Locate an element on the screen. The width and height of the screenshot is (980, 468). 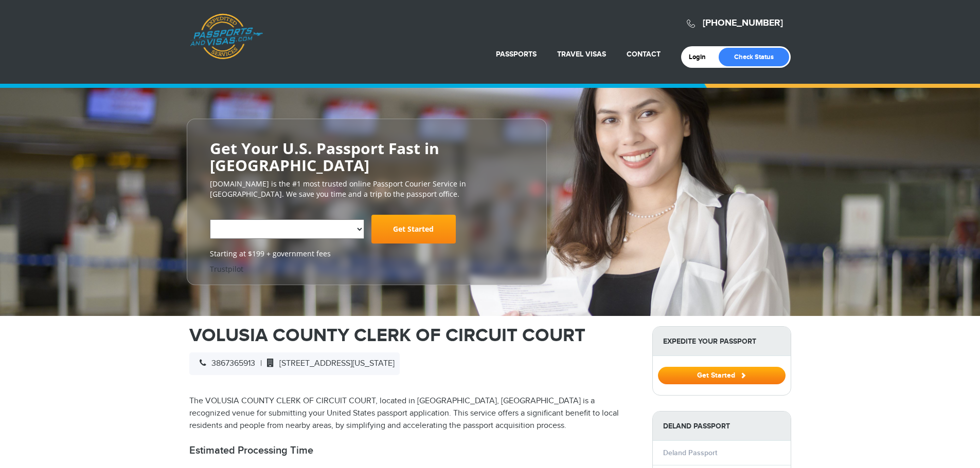
a: Check Status is located at coordinates (754, 57).